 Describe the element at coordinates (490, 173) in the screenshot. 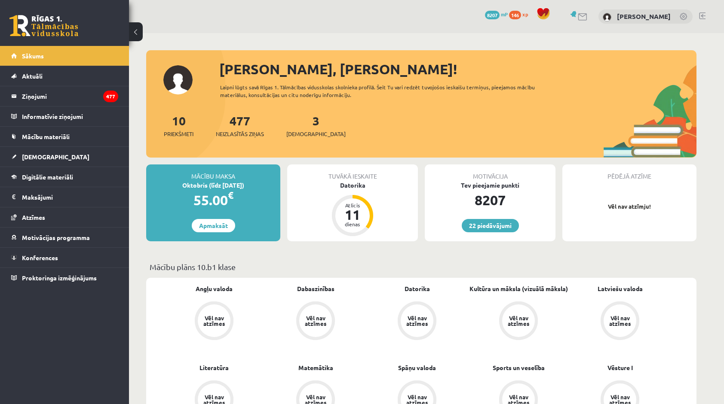

I see `div: Motivācija` at that location.